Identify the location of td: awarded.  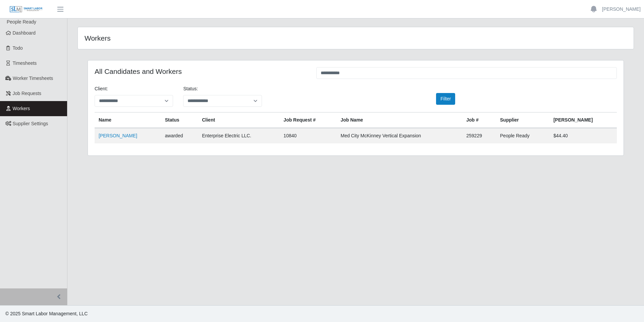
(179, 136).